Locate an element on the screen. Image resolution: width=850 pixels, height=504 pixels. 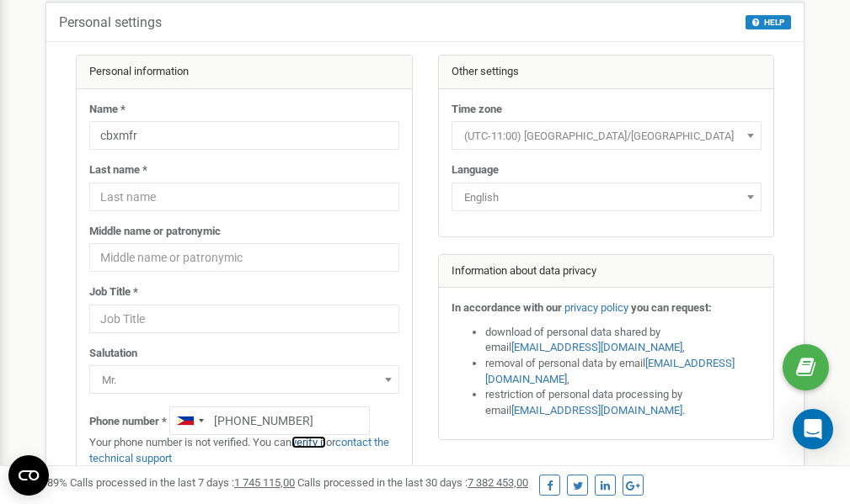
strong: you can request: is located at coordinates (671, 307).